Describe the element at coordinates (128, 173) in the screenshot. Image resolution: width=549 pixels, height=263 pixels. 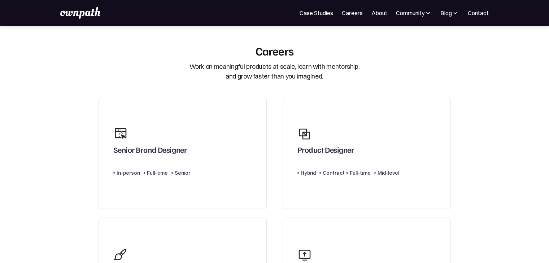
I see `div: In-person` at that location.